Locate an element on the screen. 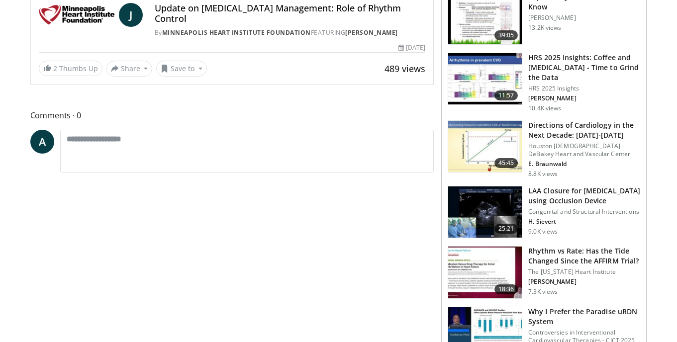 This screenshot has height=342, width=677. p: E. Braunwald is located at coordinates (584, 164).